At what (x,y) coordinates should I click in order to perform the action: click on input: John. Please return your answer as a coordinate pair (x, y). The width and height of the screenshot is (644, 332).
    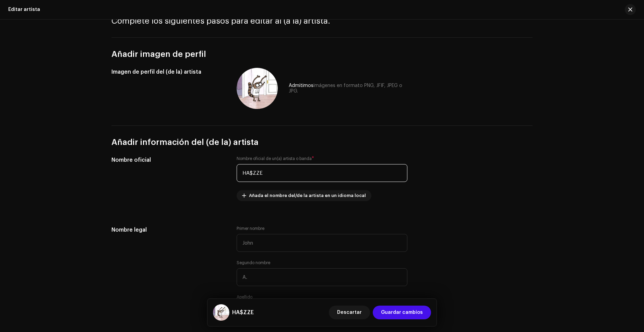
    Looking at the image, I should click on (322, 243).